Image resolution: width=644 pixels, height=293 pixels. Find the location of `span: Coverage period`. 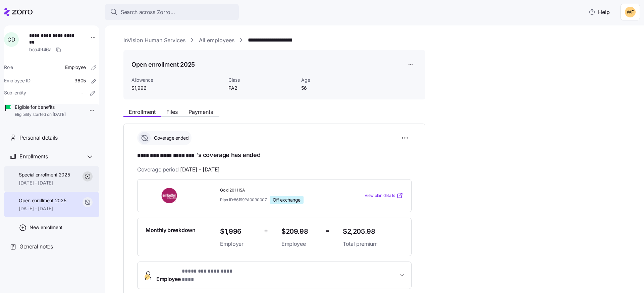

span: Coverage period is located at coordinates (178, 170).